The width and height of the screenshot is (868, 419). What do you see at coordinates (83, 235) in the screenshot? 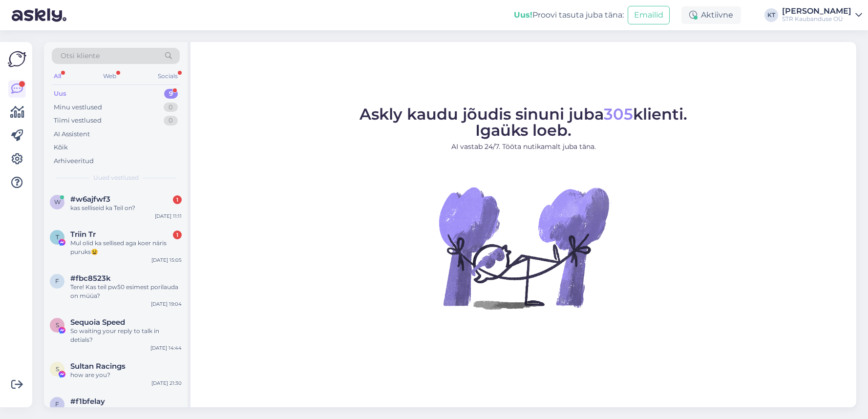
I see `span: Triin Tr` at bounding box center [83, 235].